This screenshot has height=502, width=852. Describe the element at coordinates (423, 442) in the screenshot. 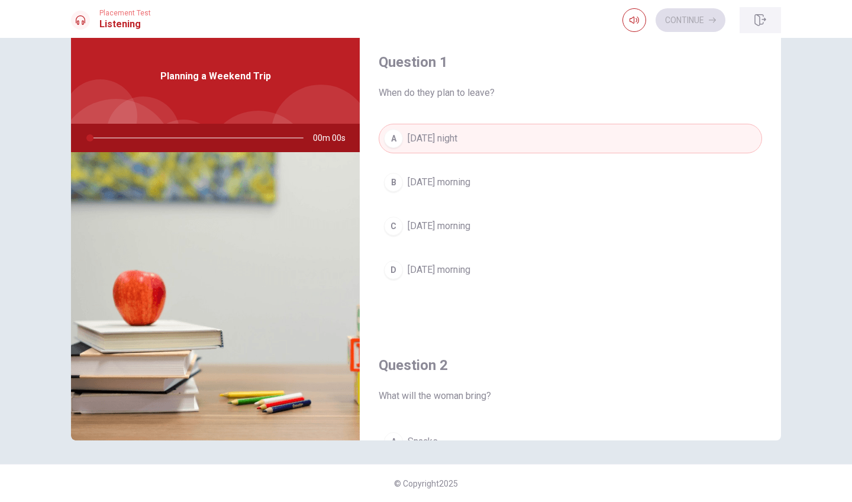

I see `span: Snacks` at that location.